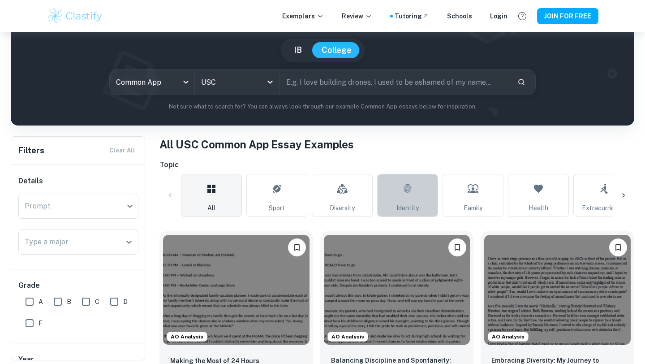  Describe the element at coordinates (538, 208) in the screenshot. I see `span: Health` at that location.